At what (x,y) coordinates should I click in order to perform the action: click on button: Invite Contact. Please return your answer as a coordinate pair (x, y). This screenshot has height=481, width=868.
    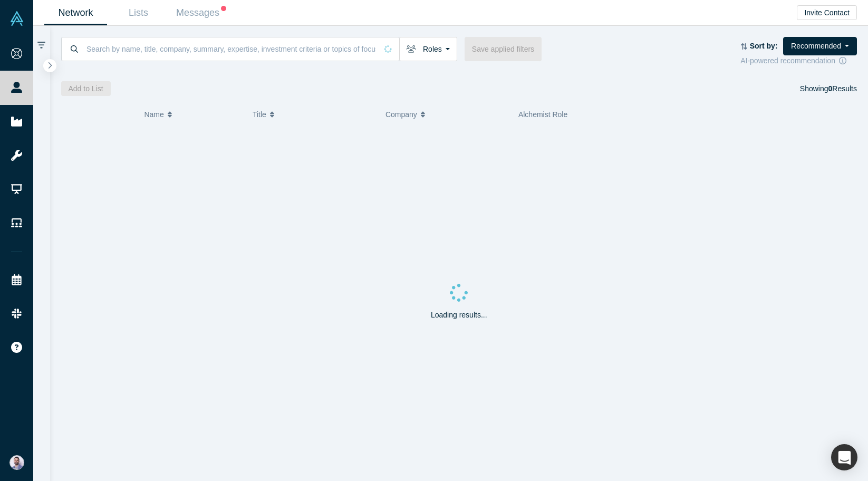
    Looking at the image, I should click on (828, 12).